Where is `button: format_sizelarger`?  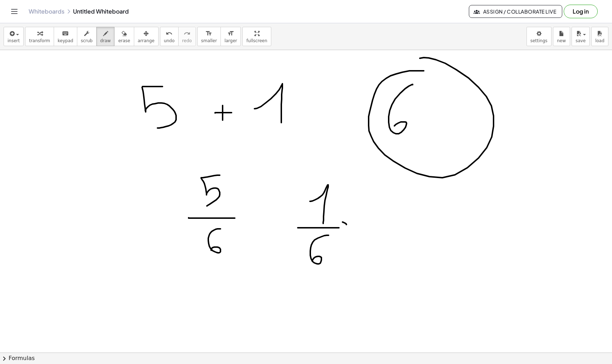
button: format_sizelarger is located at coordinates (231, 36).